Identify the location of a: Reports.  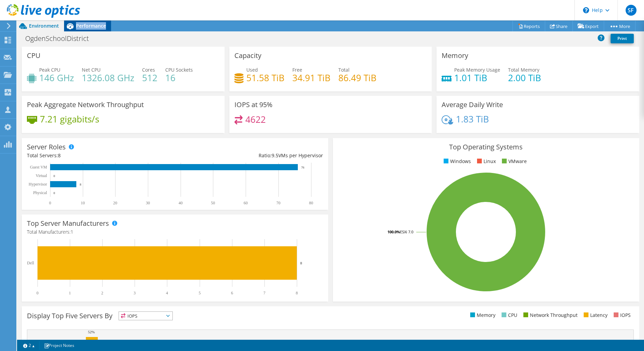
(529, 26).